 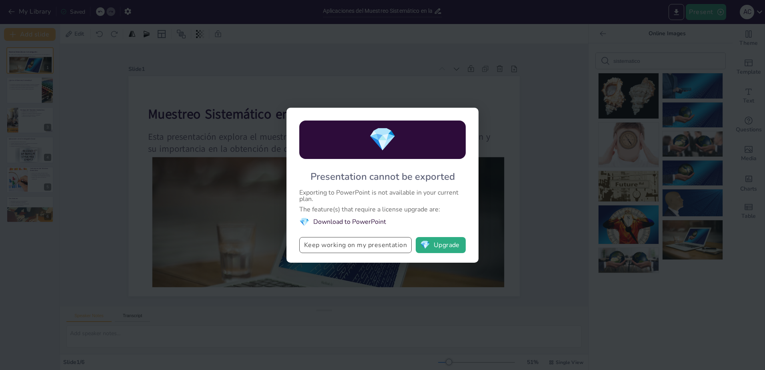 What do you see at coordinates (383, 209) in the screenshot?
I see `div: The feature(s) that require a license upgrade are:` at bounding box center [383, 209].